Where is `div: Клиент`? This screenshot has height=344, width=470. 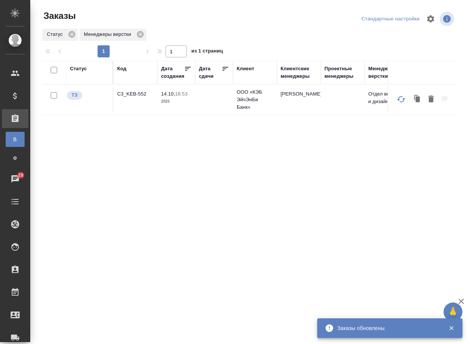
div: Клиент is located at coordinates (245, 69).